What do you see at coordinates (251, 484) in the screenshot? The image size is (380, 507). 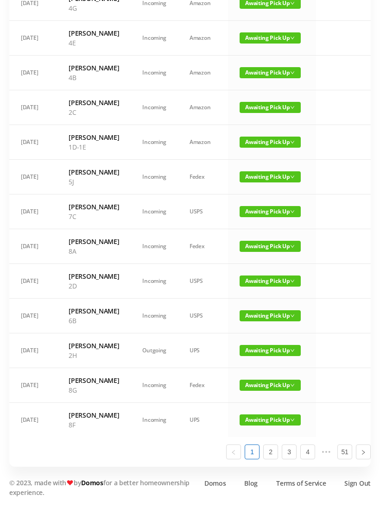 I see `a: Blog` at bounding box center [251, 484].